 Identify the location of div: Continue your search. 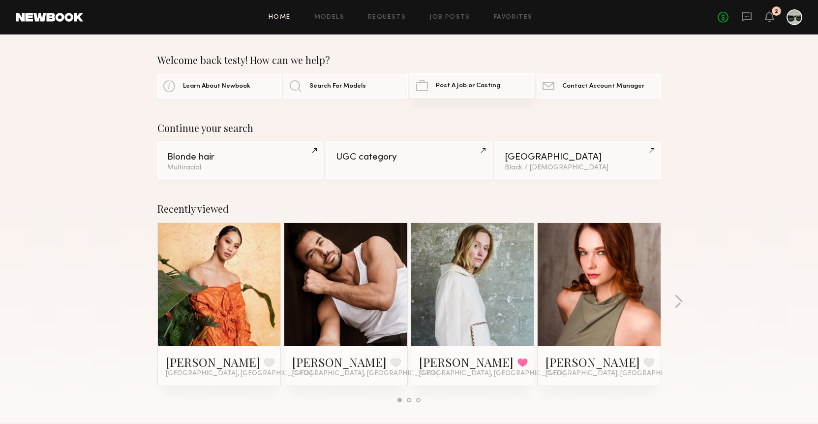
(409, 128).